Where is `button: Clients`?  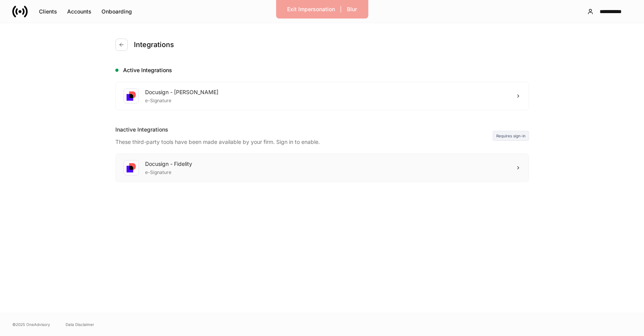 button: Clients is located at coordinates (48, 11).